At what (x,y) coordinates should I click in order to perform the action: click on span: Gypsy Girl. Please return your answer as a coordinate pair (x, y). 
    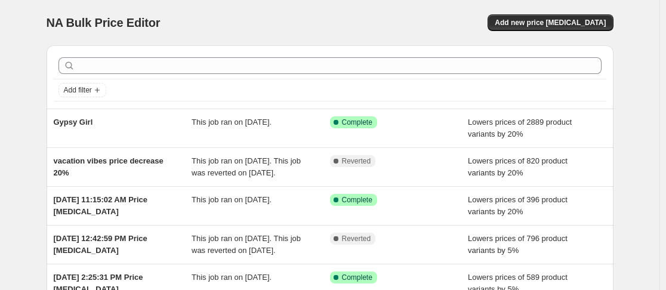
    Looking at the image, I should click on (73, 122).